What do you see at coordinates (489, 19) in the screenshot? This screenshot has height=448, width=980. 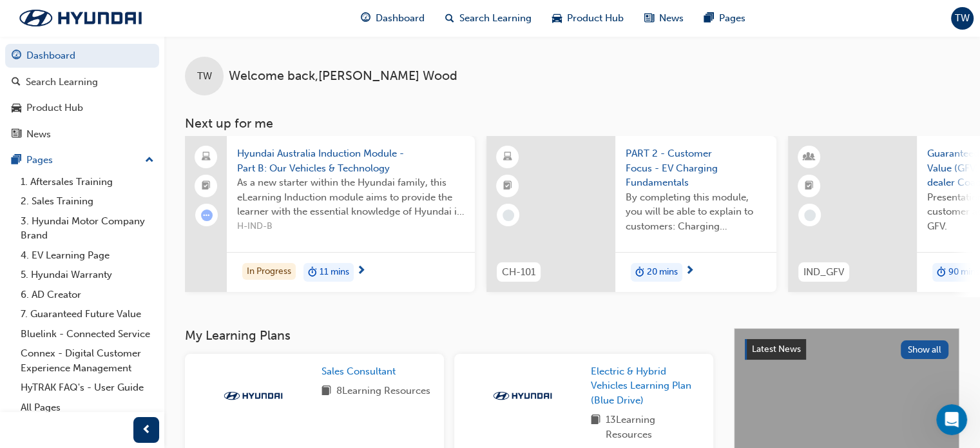 I see `a: search-iconSearch Learning` at bounding box center [489, 19].